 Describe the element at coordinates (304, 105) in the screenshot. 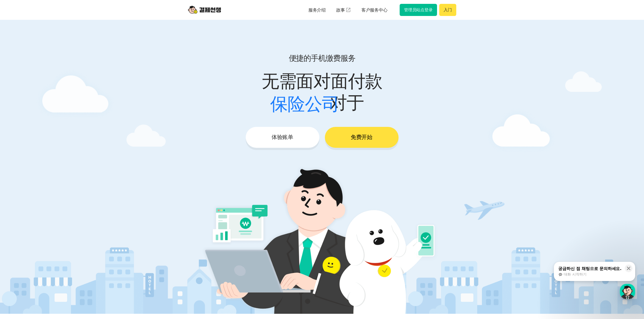

I see `font: 保险公司` at that location.